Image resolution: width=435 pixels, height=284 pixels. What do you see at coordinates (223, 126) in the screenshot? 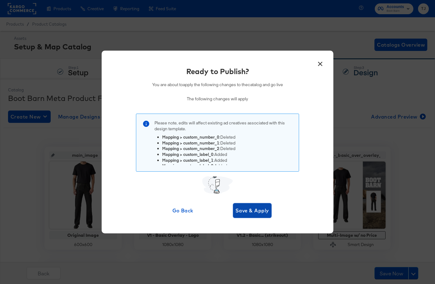
I see `p: Please note, edits will affect existing ad creatives associated with this design template .` at bounding box center [223, 126].